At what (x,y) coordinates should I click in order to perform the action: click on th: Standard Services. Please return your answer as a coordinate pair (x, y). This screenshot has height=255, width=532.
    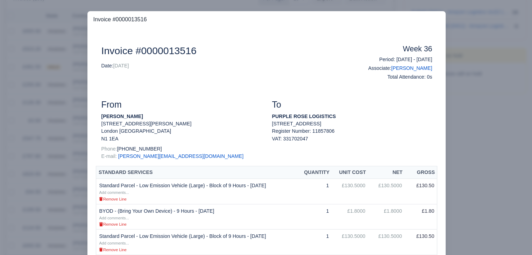
    Looking at the image, I should click on (197, 172).